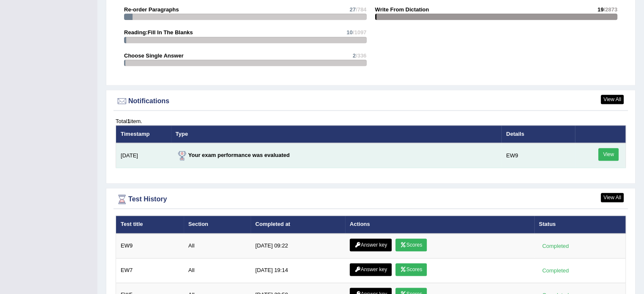 This screenshot has height=294, width=644. I want to click on th: Details, so click(538, 134).